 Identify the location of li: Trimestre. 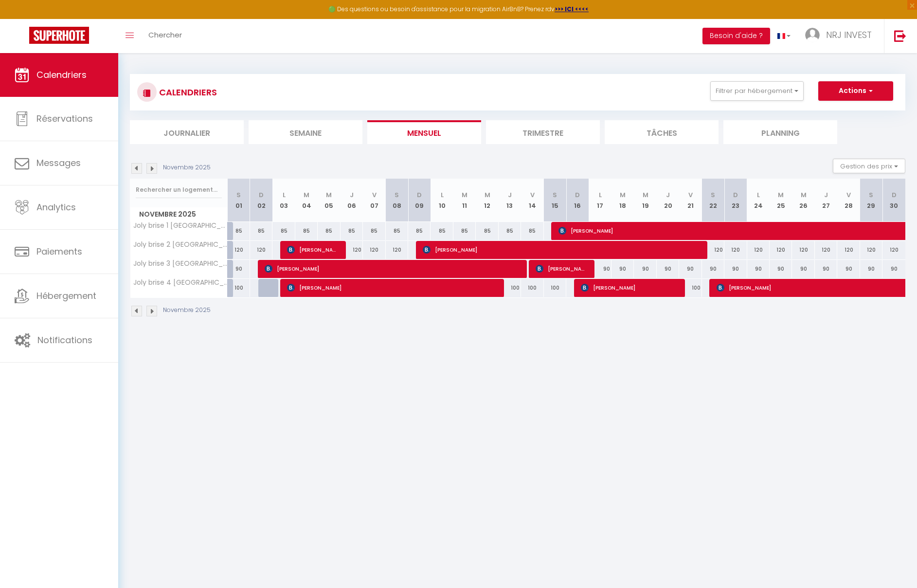
(543, 132).